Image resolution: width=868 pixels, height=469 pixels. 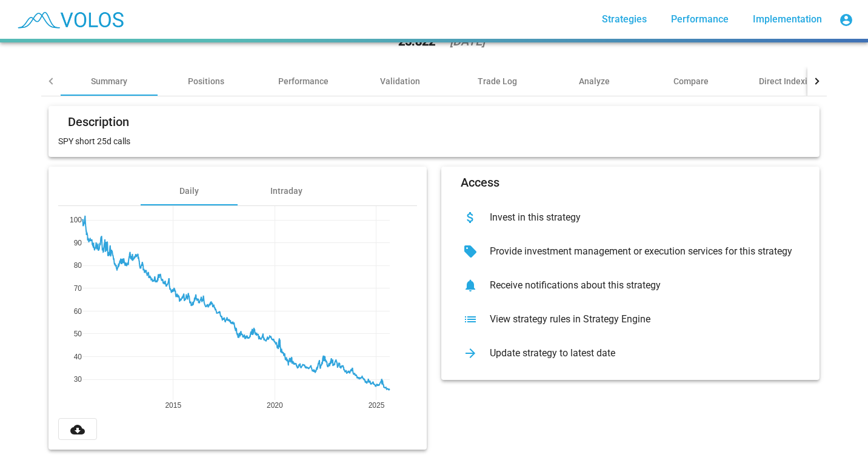 I want to click on div: Summary, so click(x=109, y=82).